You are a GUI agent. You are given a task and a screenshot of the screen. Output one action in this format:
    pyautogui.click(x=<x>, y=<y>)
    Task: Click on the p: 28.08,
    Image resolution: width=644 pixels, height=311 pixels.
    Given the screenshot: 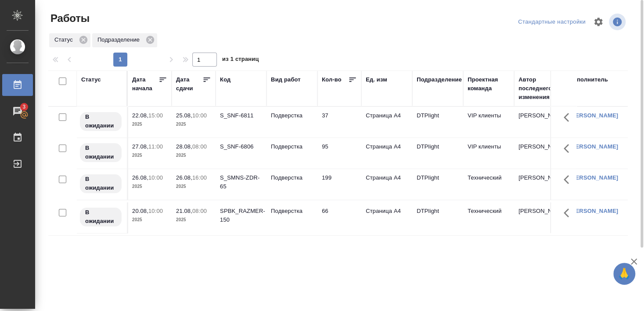 What is the action you would take?
    pyautogui.click(x=184, y=146)
    